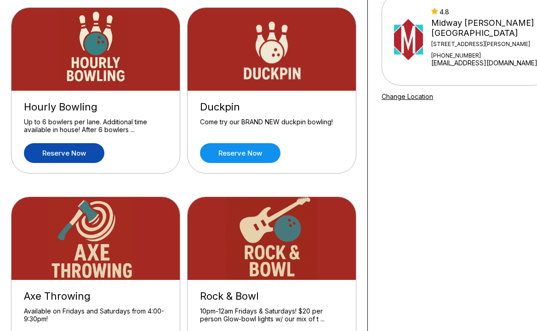 This screenshot has width=537, height=331. Describe the element at coordinates (272, 315) in the screenshot. I see `div: 10pm-12am Fridays & Saturdays! $20 per person Glow-bowl lights w/ our mix of t ...` at that location.